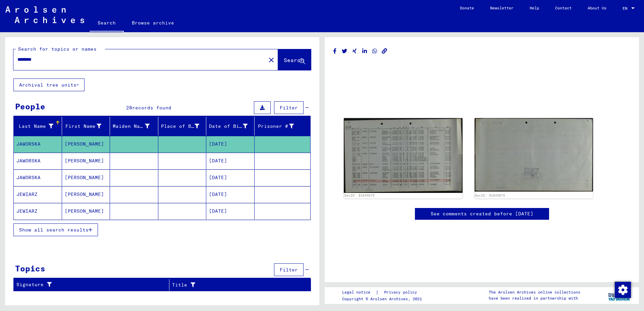 This screenshot has width=644, height=311. I want to click on button: Search, so click(295, 60).